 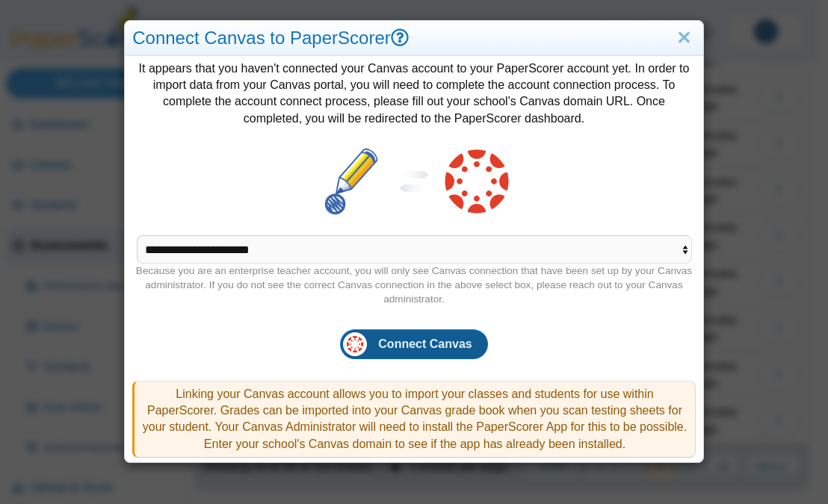 What do you see at coordinates (414, 284) in the screenshot?
I see `div: Because you are an enterprise teacher account, you will only see Canvas connection that have been...` at bounding box center [414, 284].